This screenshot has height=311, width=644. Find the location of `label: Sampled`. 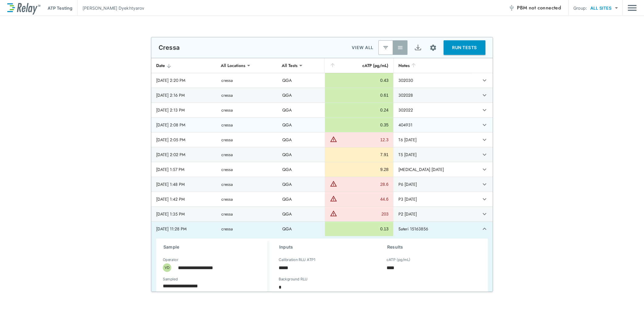

label: Sampled is located at coordinates (170, 279).